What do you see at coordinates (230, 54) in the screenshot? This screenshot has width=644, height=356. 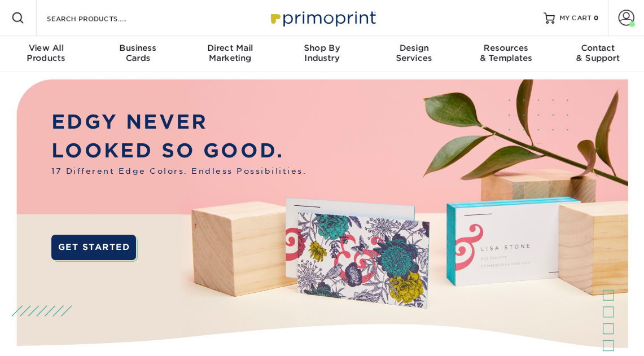 I see `a: Direct MailMarketing` at bounding box center [230, 54].